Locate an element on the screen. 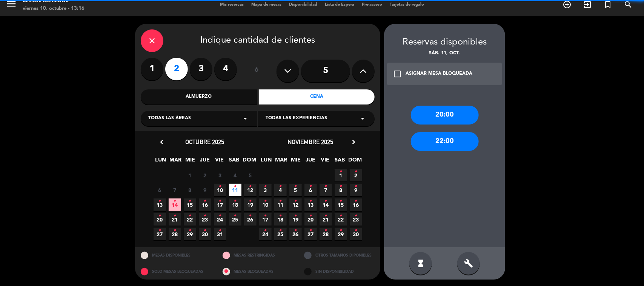  span: octubre 2025 is located at coordinates (205, 142).